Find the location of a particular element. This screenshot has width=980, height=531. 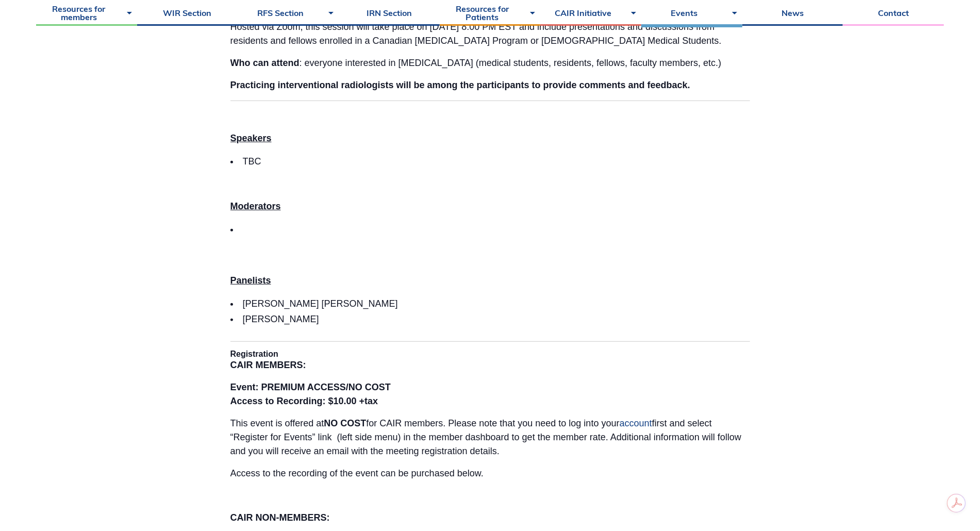

strong: Event: PREMIUM ACCESS/NO COST Access to Recording: $10.00 +tax is located at coordinates (310, 394).